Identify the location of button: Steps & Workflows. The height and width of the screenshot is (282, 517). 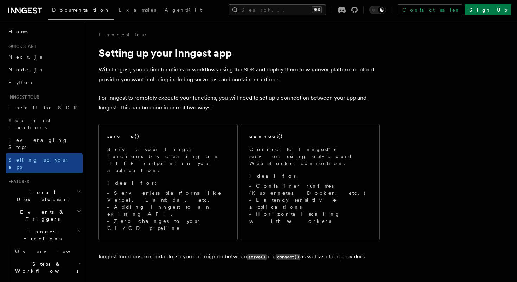
(47, 267).